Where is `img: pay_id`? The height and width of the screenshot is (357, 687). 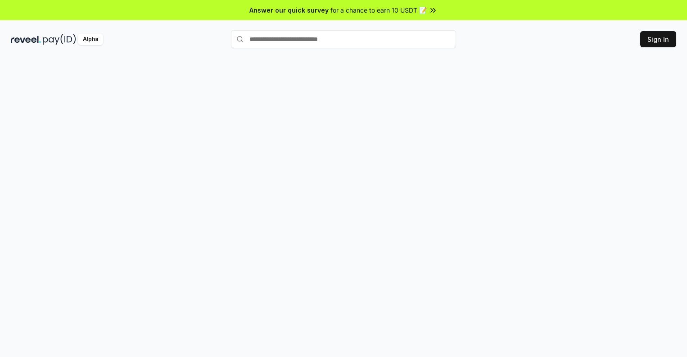
img: pay_id is located at coordinates (59, 39).